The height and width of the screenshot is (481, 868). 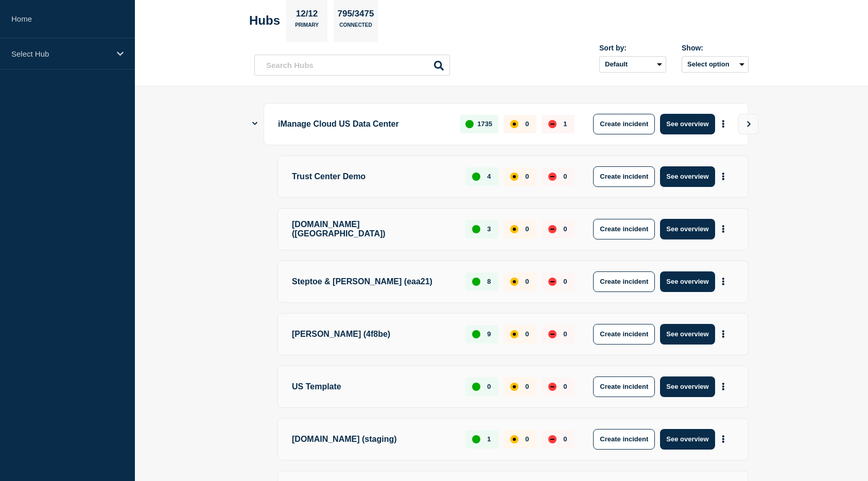 I want to click on select: Sort by, so click(x=633, y=65).